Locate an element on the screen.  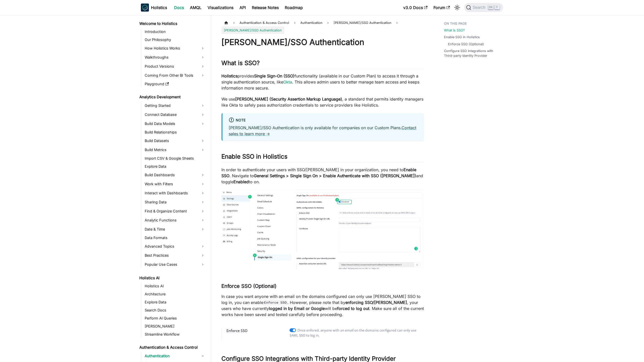
a: What is SSO? is located at coordinates (454, 30).